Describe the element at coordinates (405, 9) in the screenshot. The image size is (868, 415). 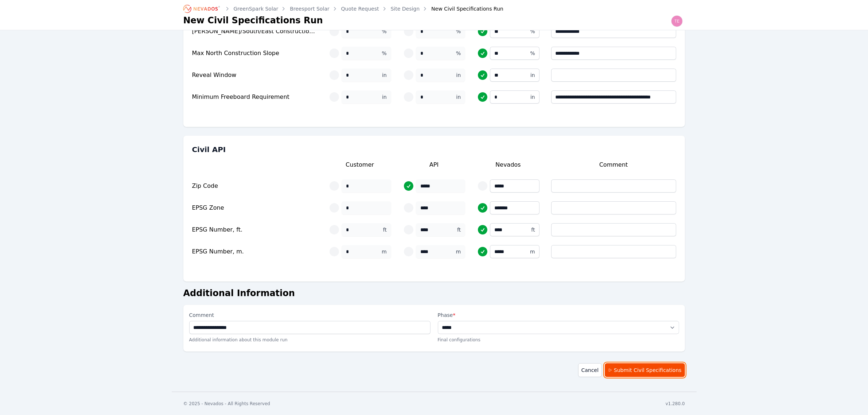
I see `a: Site Design` at that location.